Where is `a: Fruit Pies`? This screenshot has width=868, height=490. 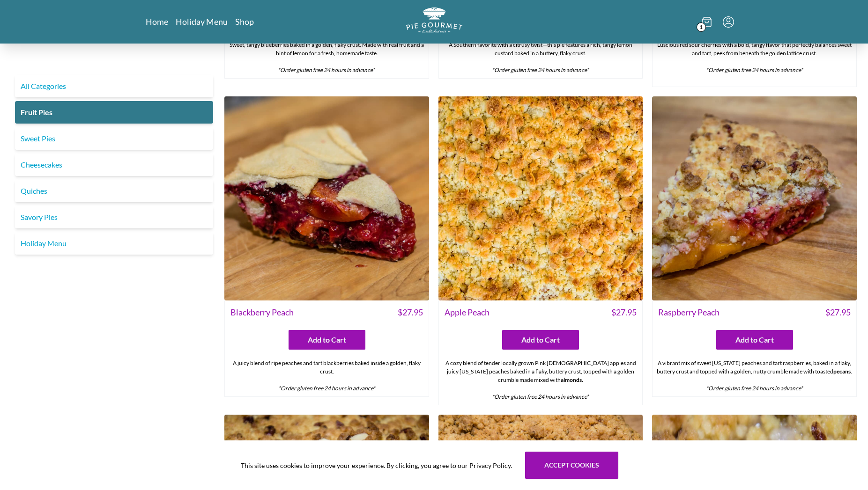
a: Fruit Pies is located at coordinates (114, 113).